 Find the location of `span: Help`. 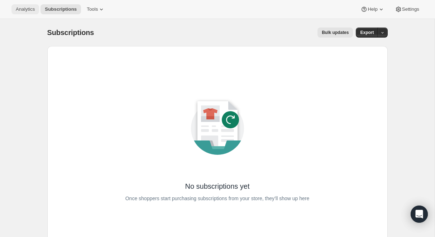

span: Help is located at coordinates (372, 9).